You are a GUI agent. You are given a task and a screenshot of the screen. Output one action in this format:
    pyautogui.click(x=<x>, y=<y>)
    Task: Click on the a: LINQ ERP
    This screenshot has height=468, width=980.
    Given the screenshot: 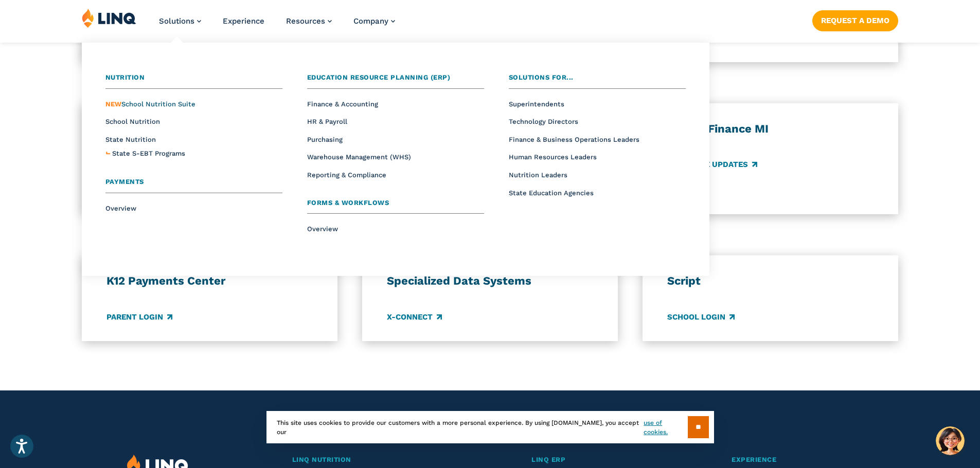 What is the action you would take?
    pyautogui.click(x=604, y=460)
    